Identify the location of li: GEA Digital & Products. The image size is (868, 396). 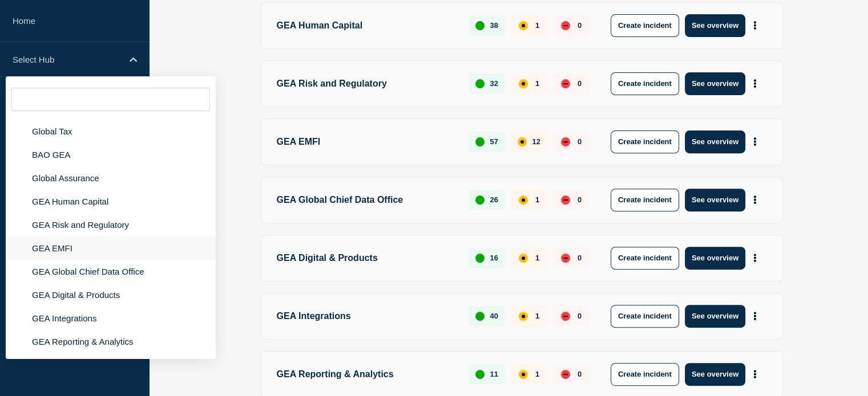
(111, 295).